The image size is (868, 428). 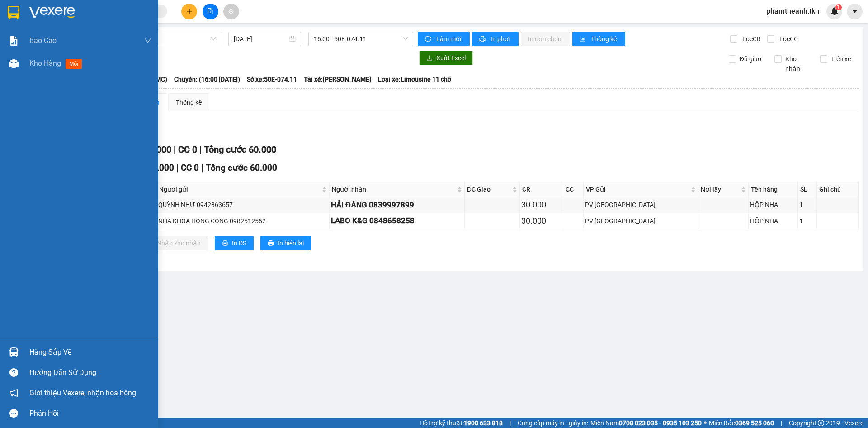 What do you see at coordinates (751, 59) in the screenshot?
I see `span: Đã giao` at bounding box center [751, 59].